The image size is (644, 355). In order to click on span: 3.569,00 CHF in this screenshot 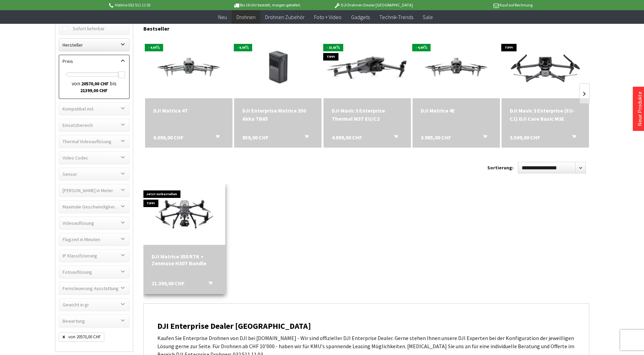, I will do `click(525, 137)`.